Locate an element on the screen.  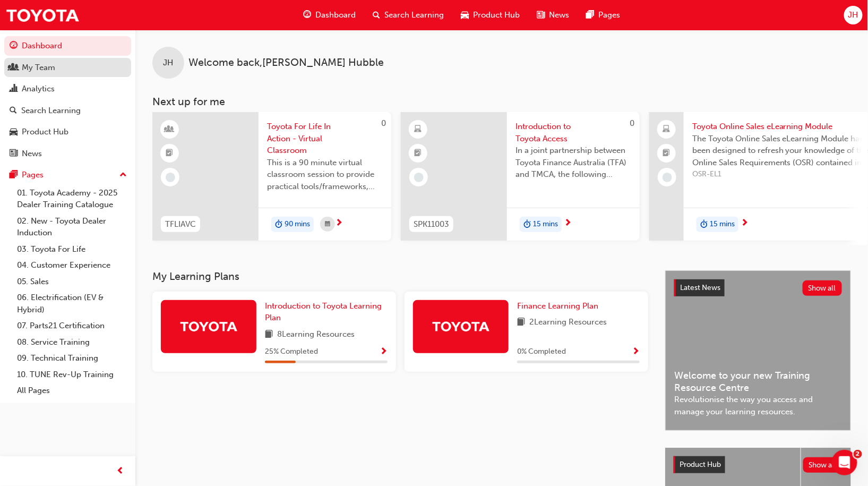
button: JH is located at coordinates (853, 14).